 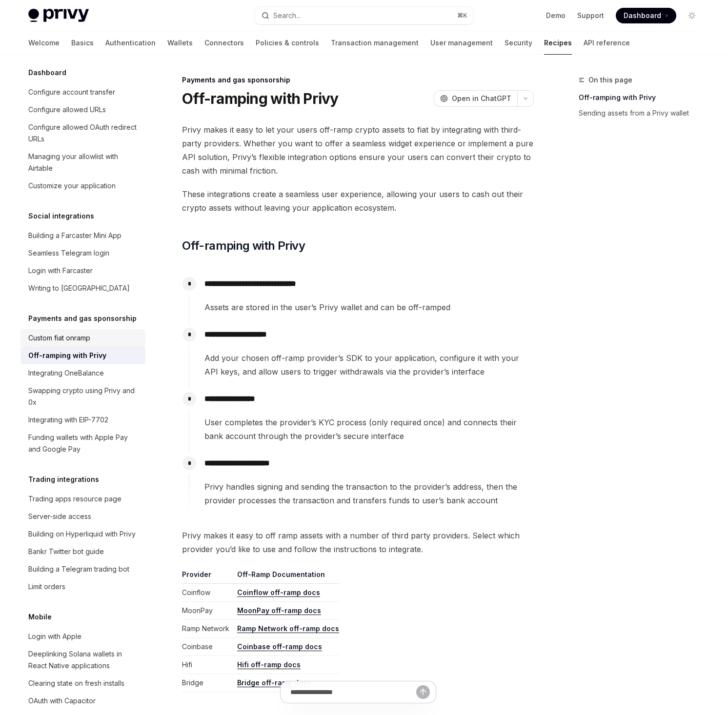 I want to click on a: Welcome, so click(x=44, y=43).